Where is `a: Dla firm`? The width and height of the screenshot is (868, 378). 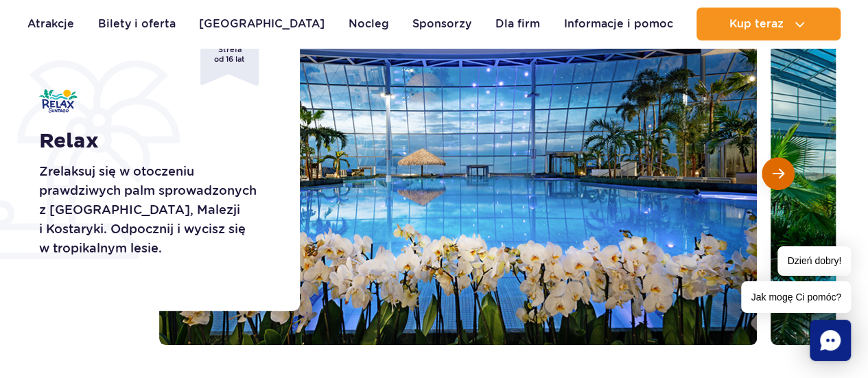
a: Dla firm is located at coordinates (517, 24).